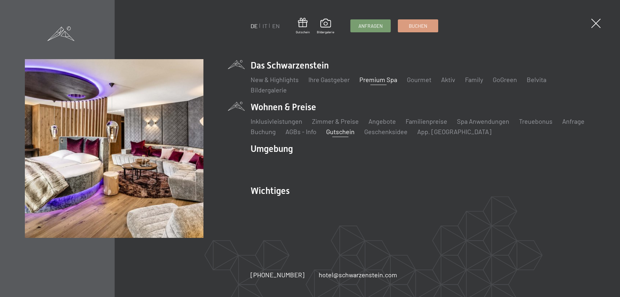  Describe the element at coordinates (505, 79) in the screenshot. I see `a: GoGreen` at that location.